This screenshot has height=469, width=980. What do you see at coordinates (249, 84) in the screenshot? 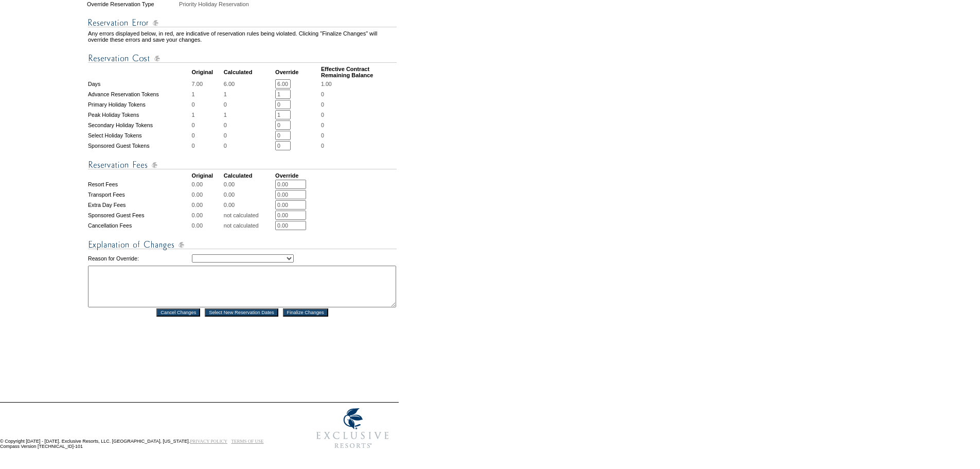
I see `td: 6.00` at bounding box center [249, 84].